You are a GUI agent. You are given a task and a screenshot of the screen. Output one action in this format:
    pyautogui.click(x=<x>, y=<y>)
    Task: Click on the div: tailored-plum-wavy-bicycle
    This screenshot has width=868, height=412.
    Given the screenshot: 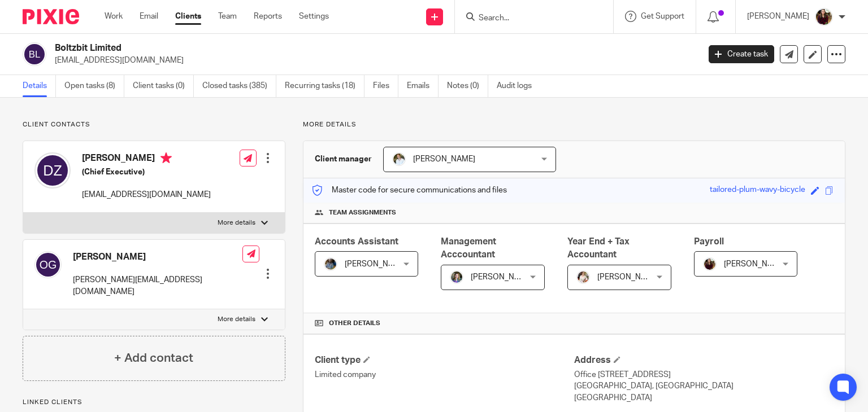 What is the action you would take?
    pyautogui.click(x=757, y=191)
    